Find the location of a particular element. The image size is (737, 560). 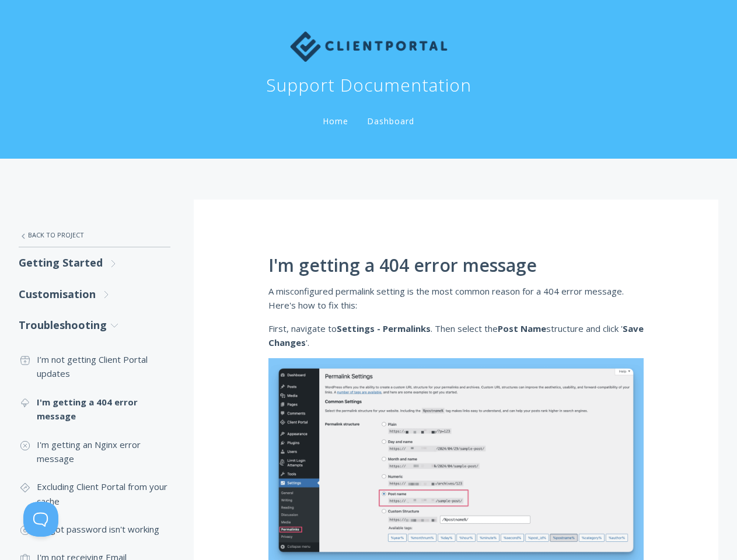

a: Home is located at coordinates (335, 121).